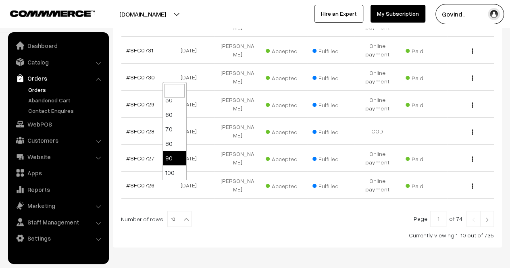 The height and width of the screenshot is (268, 510). What do you see at coordinates (140, 131) in the screenshot?
I see `a: #SFC0728` at bounding box center [140, 131].